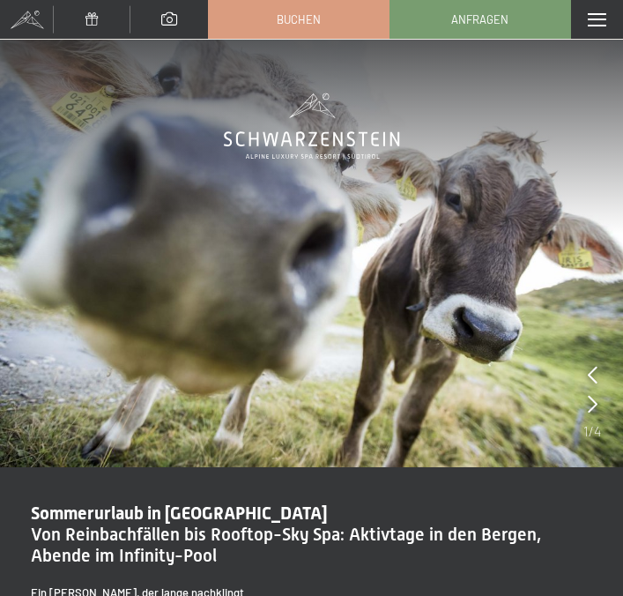  What do you see at coordinates (598, 431) in the screenshot?
I see `span: 4` at bounding box center [598, 431].